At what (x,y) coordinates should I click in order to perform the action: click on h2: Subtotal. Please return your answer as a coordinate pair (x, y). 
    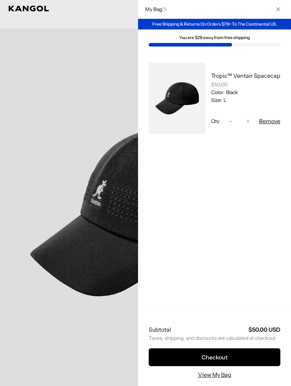
    Looking at the image, I should click on (160, 330).